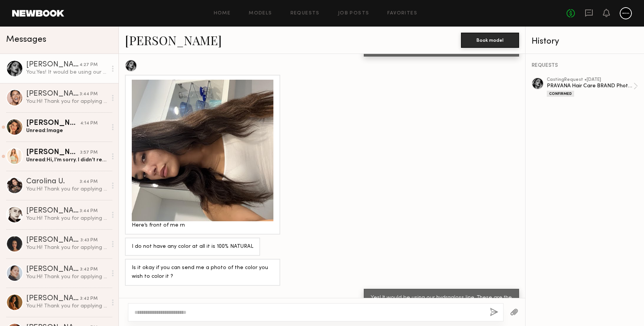 The image size is (644, 326). I want to click on a: Models, so click(260, 13).